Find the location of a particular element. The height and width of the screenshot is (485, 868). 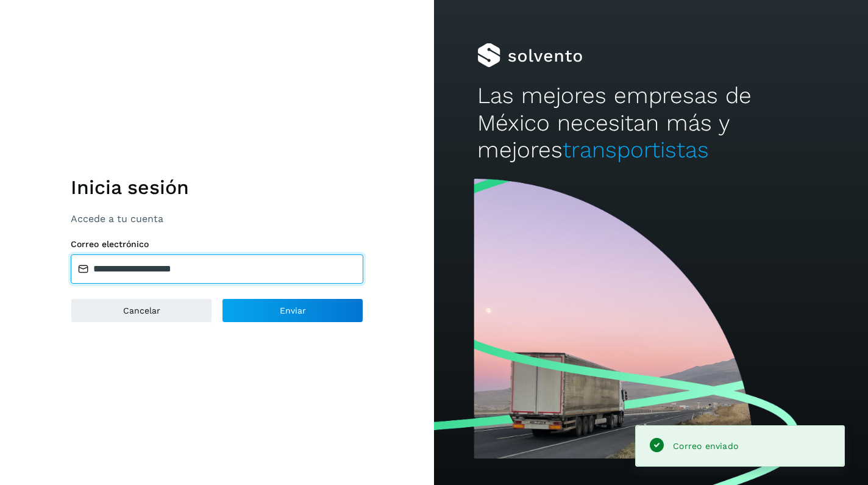

span: transportistas is located at coordinates (636, 149).